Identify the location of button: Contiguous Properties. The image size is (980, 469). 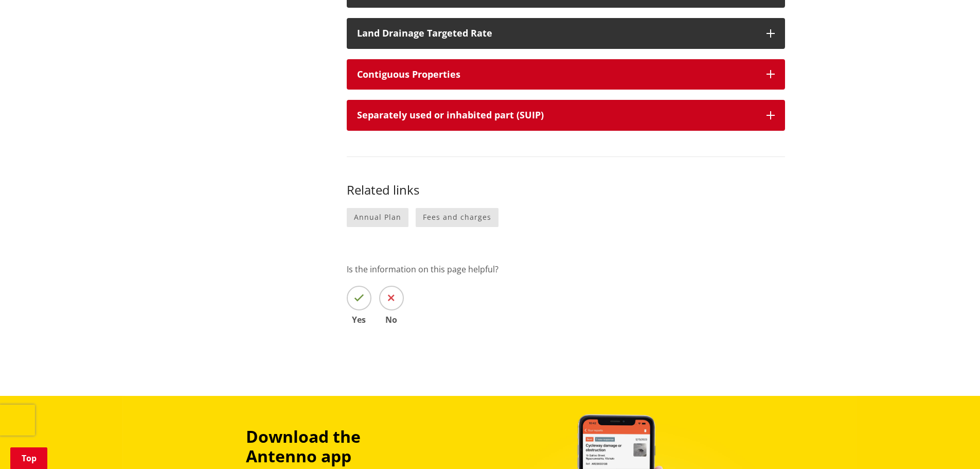
(566, 75).